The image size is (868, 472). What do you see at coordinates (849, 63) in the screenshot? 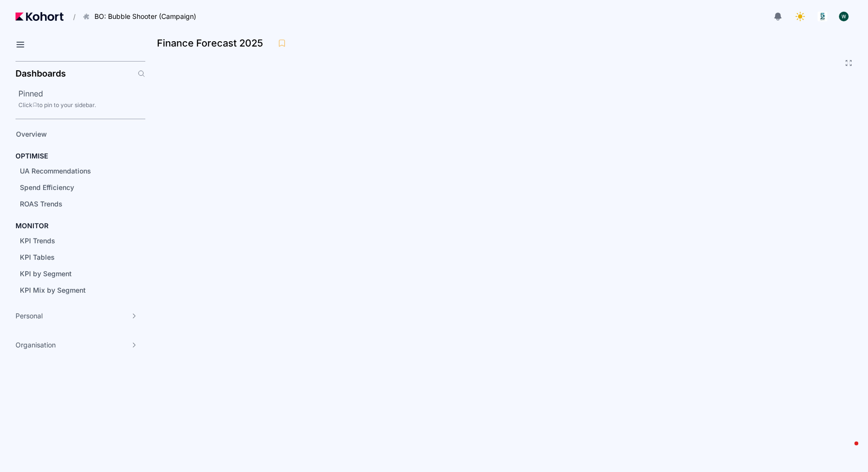
I see `button: Fullscreen` at bounding box center [849, 63].